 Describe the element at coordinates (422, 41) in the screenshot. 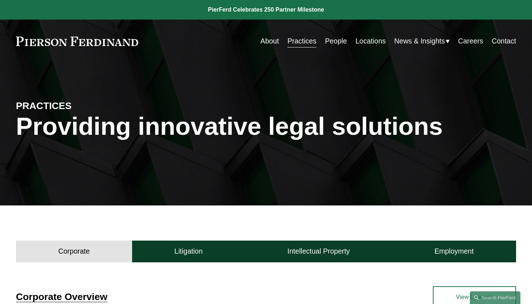

I see `a: folder dropdown` at that location.